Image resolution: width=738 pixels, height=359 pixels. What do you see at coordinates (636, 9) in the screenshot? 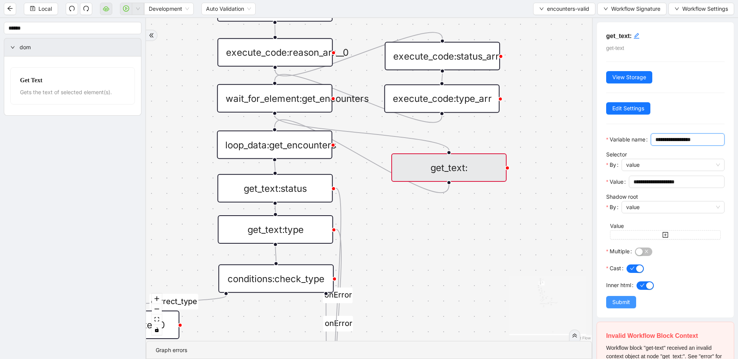
I see `span: Workflow Signature` at bounding box center [636, 9].